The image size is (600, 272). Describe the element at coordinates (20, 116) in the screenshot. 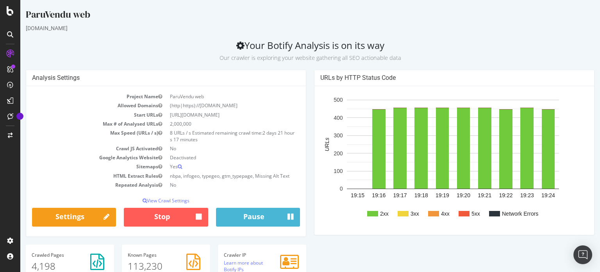

I see `div: Tooltip anchor` at that location.